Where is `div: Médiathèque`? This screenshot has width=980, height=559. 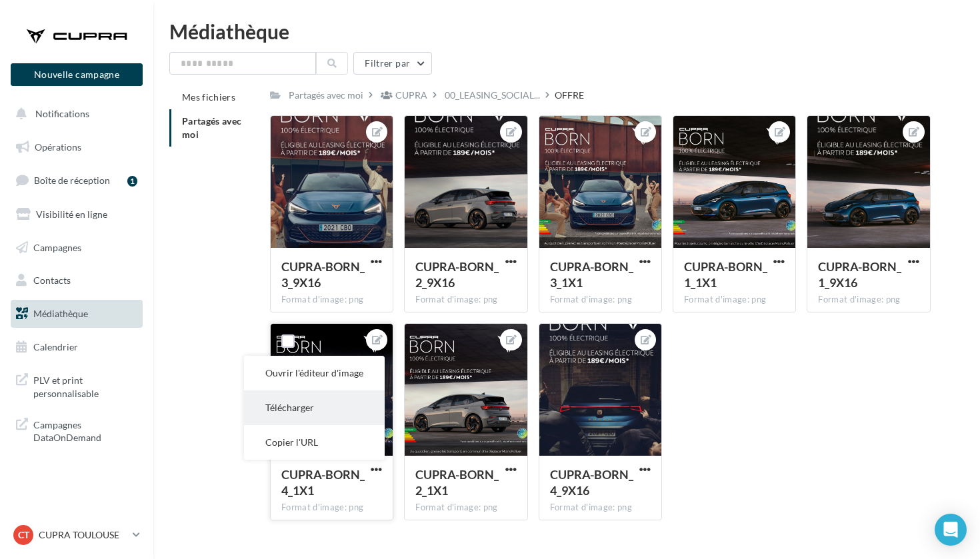 div: Médiathèque is located at coordinates (567, 31).